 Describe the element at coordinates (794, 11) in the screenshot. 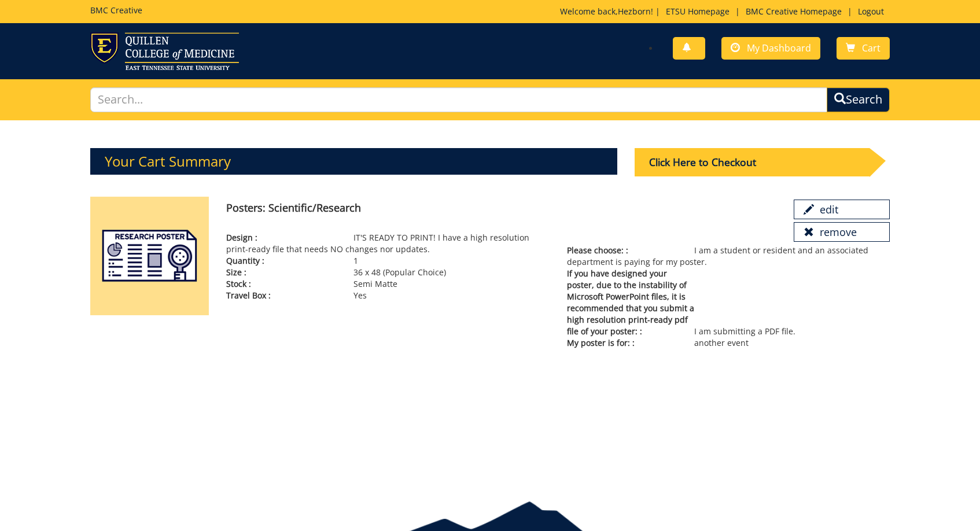

I see `a: BMC Creative Homepage` at that location.